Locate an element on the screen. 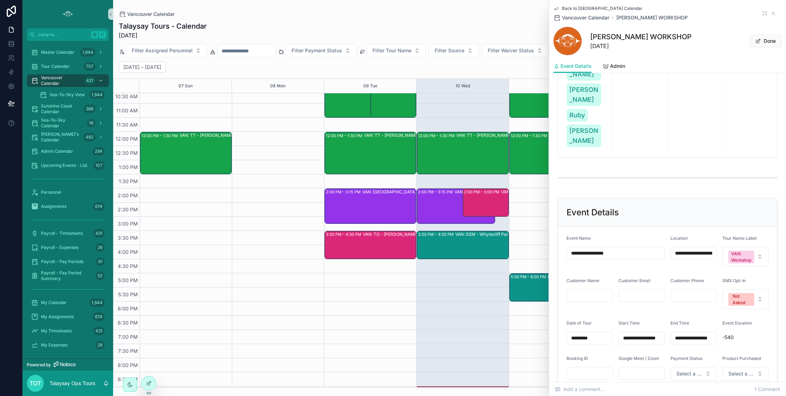 This screenshot has width=786, height=396. h1: Talaysay Tours - Calendar is located at coordinates (163, 26).